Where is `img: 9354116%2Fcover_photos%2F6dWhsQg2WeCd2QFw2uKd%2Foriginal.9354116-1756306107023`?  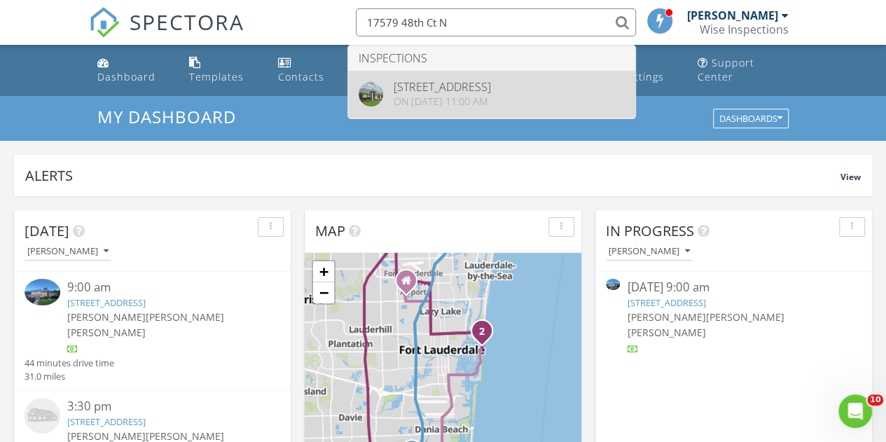
img: 9354116%2Fcover_photos%2F6dWhsQg2WeCd2QFw2uKd%2Foriginal.9354116-1756306107023 is located at coordinates (370, 94).